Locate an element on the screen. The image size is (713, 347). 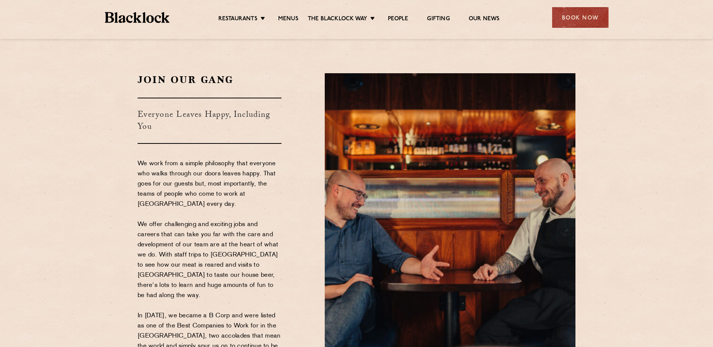
h2: Join Our Gang is located at coordinates (209, 80).